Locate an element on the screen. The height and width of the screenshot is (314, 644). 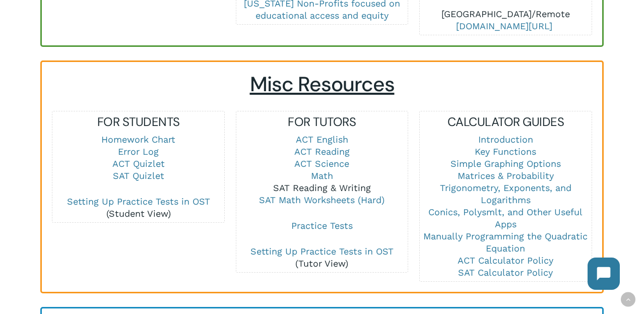
a: Key Functions is located at coordinates (506, 152).